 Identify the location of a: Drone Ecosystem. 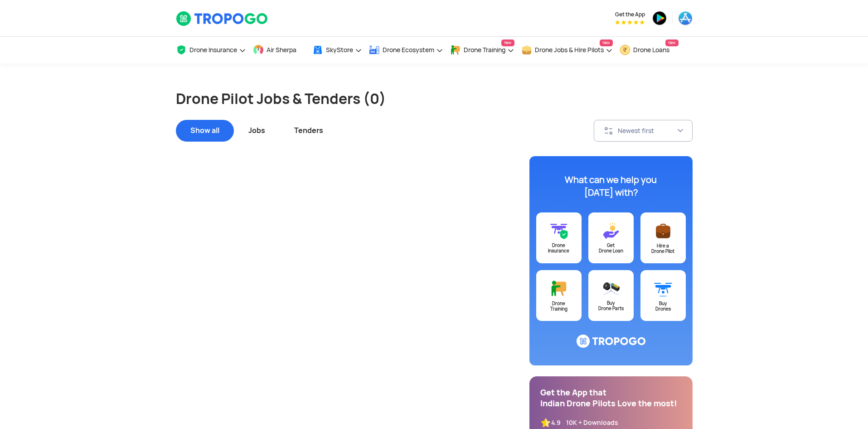
(406, 50).